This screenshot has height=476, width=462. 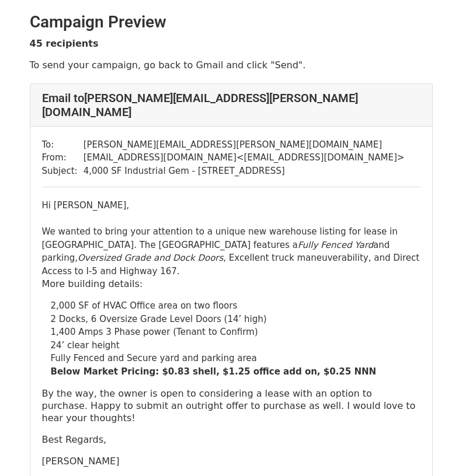 I want to click on div: We wanted to bring your attention to a unique new warehouse listing for lease in [GEOGRAPHIC_DATA..., so click(x=231, y=252).